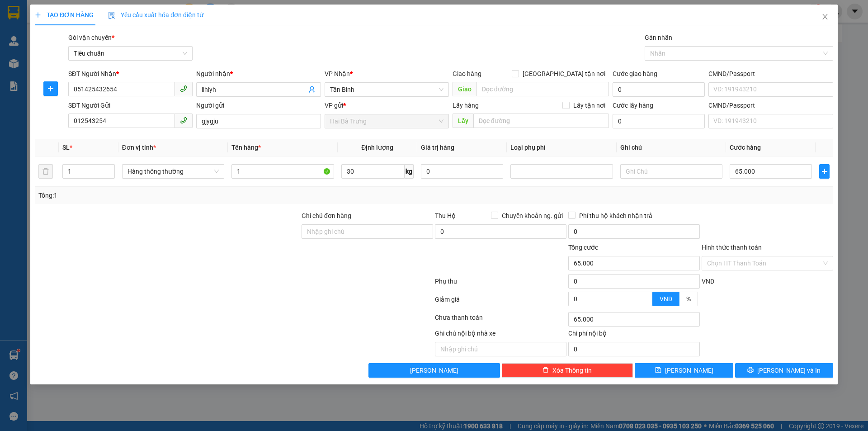 Image resolution: width=868 pixels, height=431 pixels. What do you see at coordinates (130, 54) in the screenshot?
I see `span: Tiêu chuẩn` at bounding box center [130, 54].